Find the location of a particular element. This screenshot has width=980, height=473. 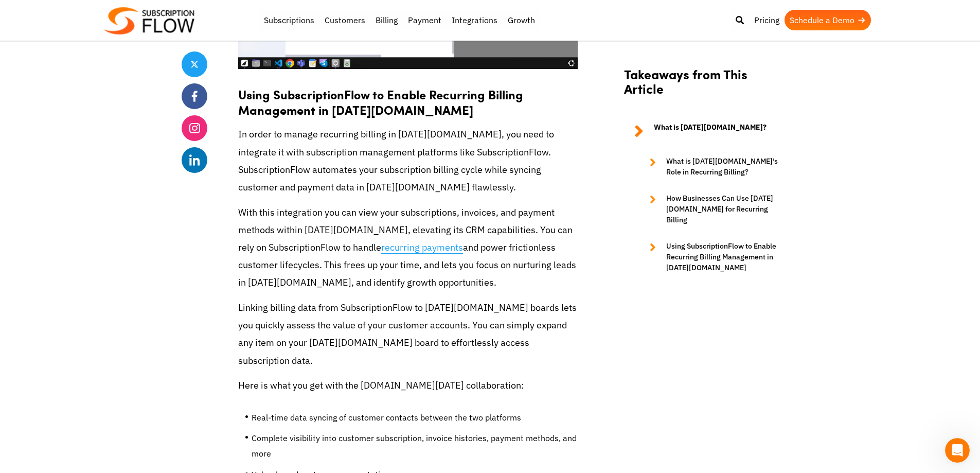

a: Growth is located at coordinates (522, 20).